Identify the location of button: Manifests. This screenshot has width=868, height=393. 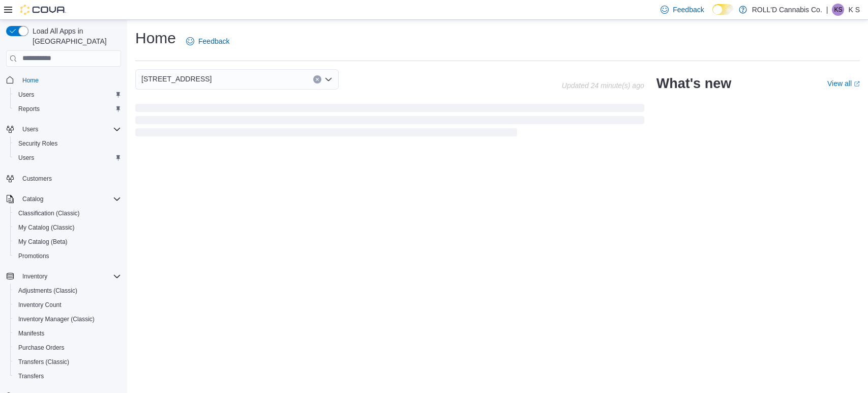
(67, 334).